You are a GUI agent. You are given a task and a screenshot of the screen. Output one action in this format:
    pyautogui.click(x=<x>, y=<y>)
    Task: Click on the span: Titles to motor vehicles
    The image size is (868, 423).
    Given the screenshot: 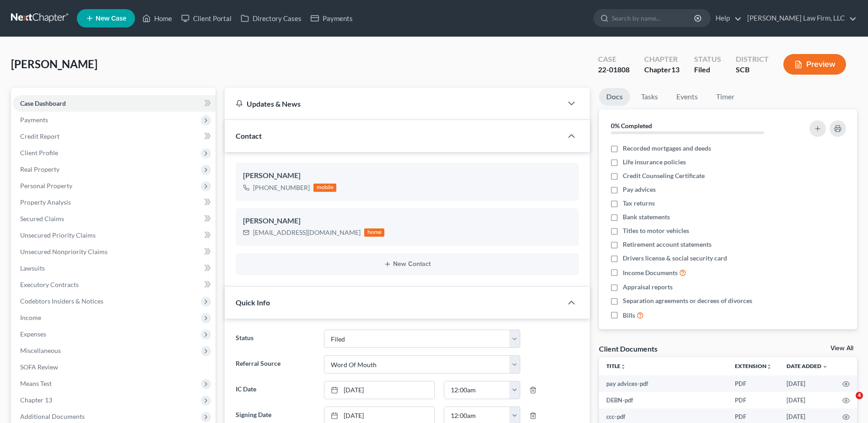 What is the action you would take?
    pyautogui.click(x=656, y=231)
    